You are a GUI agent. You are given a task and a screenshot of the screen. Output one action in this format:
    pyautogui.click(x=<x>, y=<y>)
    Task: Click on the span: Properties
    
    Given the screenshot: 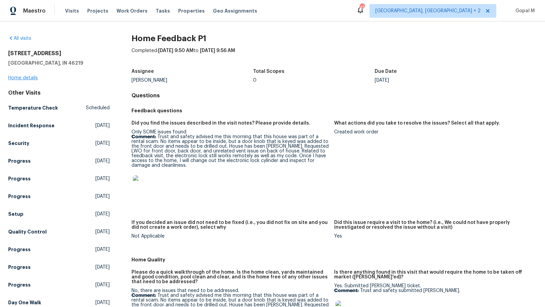 What is the action you would take?
    pyautogui.click(x=192, y=11)
    